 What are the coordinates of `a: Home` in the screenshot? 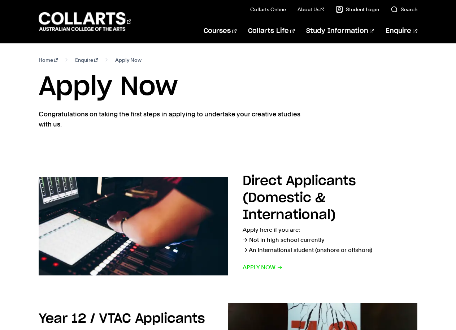 It's located at (48, 60).